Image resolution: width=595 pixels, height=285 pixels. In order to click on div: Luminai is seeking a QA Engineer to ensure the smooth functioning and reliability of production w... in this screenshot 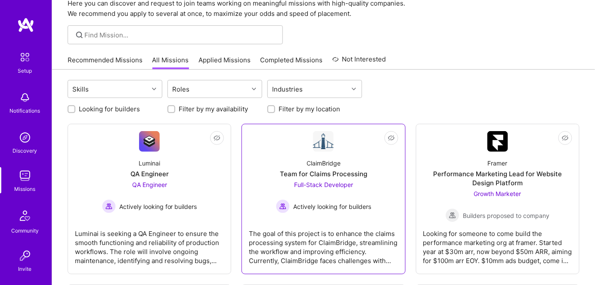, I will do `click(149, 244)`.